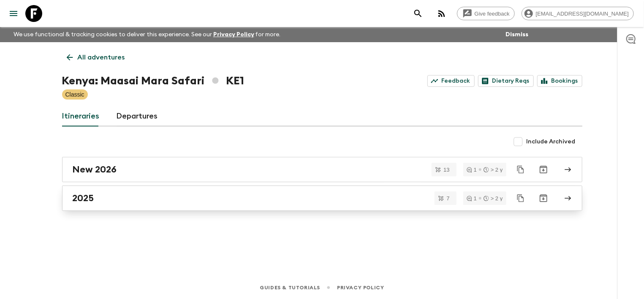 Image resolution: width=644 pixels, height=299 pixels. What do you see at coordinates (322, 170) in the screenshot?
I see `a: New 2026` at bounding box center [322, 170].